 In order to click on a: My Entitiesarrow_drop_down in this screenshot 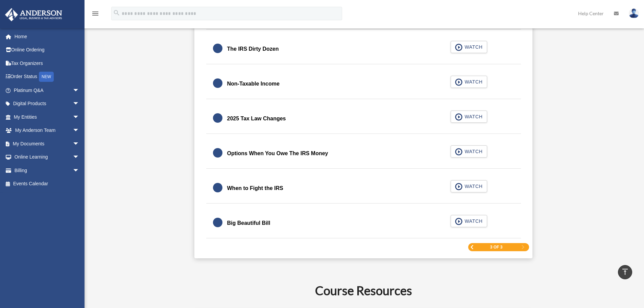, I will do `click(47, 117)`.